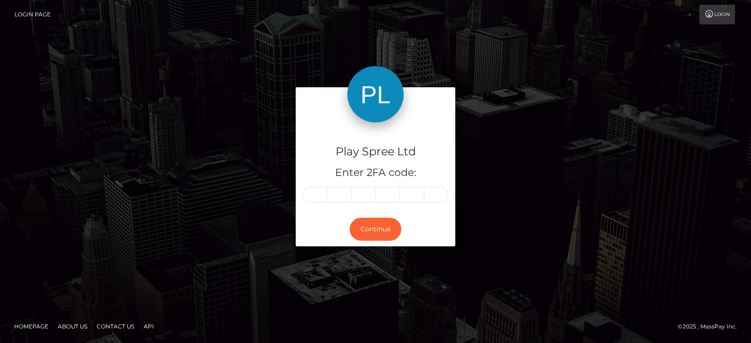 The width and height of the screenshot is (751, 343). What do you see at coordinates (710, 326) in the screenshot?
I see `div: © 2025 , MassPay Inc.` at bounding box center [710, 326].